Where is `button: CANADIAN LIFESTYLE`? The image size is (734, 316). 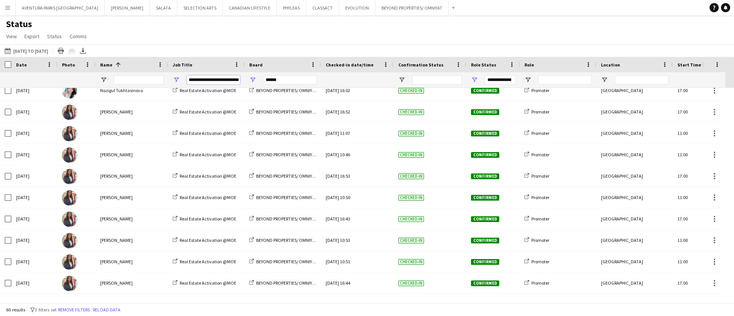 button: CANADIAN LIFESTYLE is located at coordinates (250, 8).